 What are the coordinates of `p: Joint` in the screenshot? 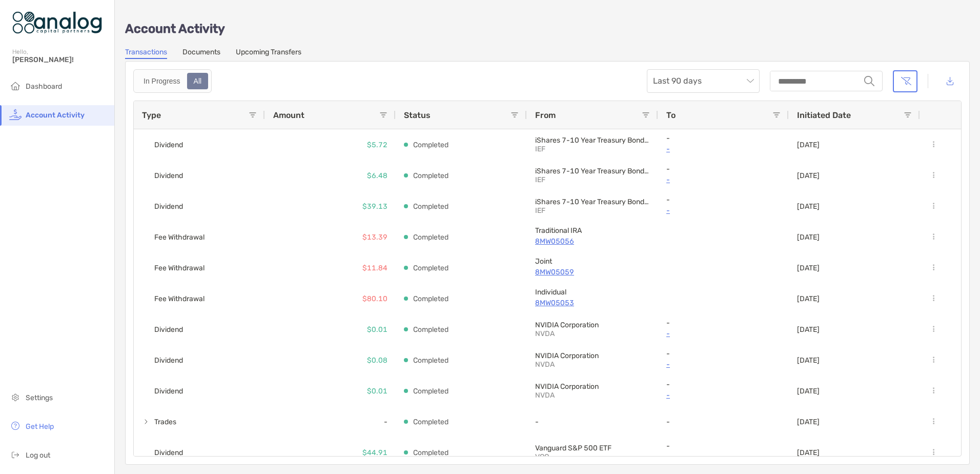 It's located at (592, 261).